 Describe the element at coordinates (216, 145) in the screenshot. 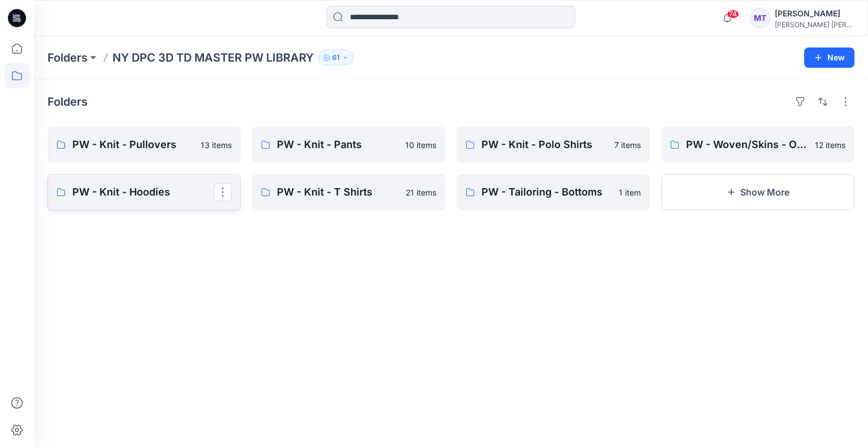

I see `p: 13 items` at that location.